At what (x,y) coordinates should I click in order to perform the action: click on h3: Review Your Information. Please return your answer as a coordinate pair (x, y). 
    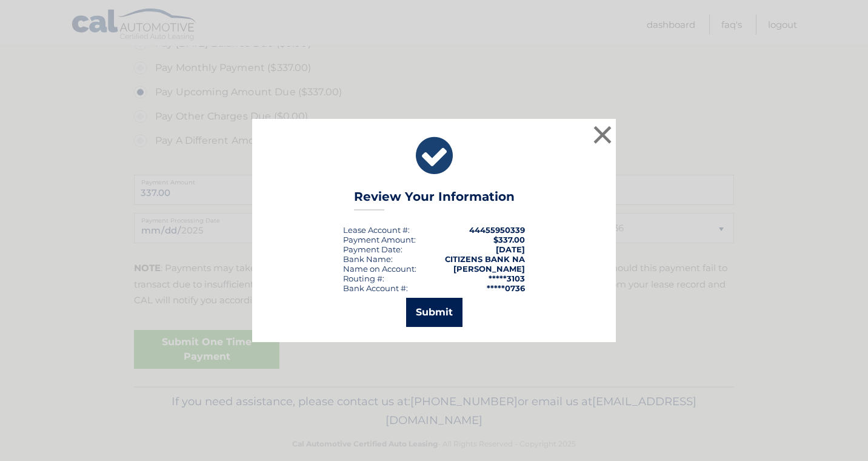
    Looking at the image, I should click on (434, 200).